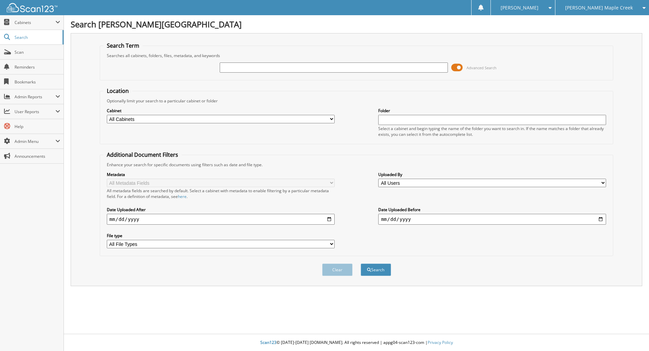 The image size is (649, 351). Describe the element at coordinates (37, 126) in the screenshot. I see `span: Help` at that location.